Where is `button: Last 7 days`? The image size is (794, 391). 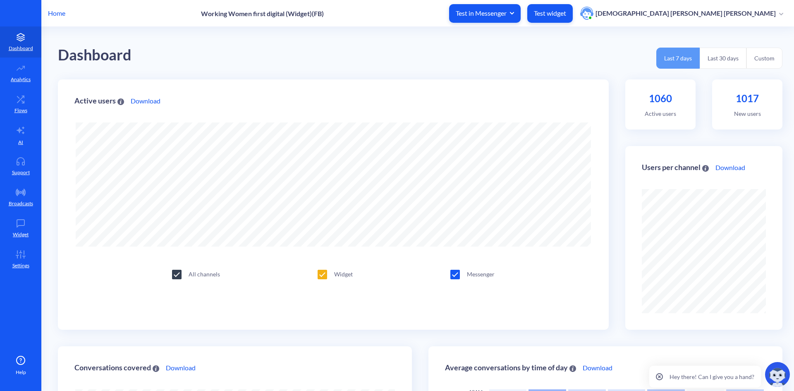 button: Last 7 days is located at coordinates (678, 58).